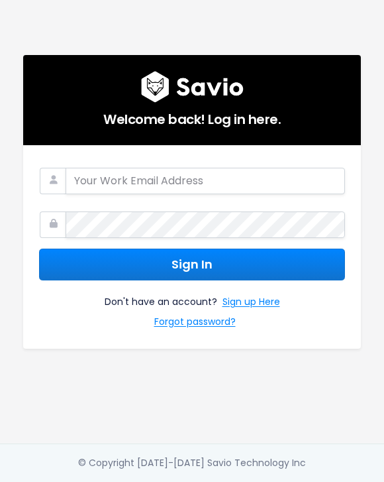 This screenshot has width=384, height=482. I want to click on a: Forgot password?, so click(195, 323).